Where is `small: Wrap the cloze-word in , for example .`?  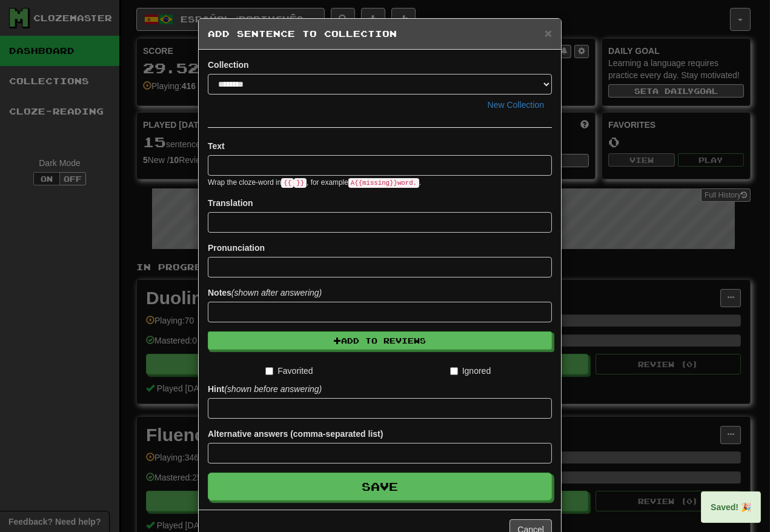 small: Wrap the cloze-word in , for example . is located at coordinates (314, 182).